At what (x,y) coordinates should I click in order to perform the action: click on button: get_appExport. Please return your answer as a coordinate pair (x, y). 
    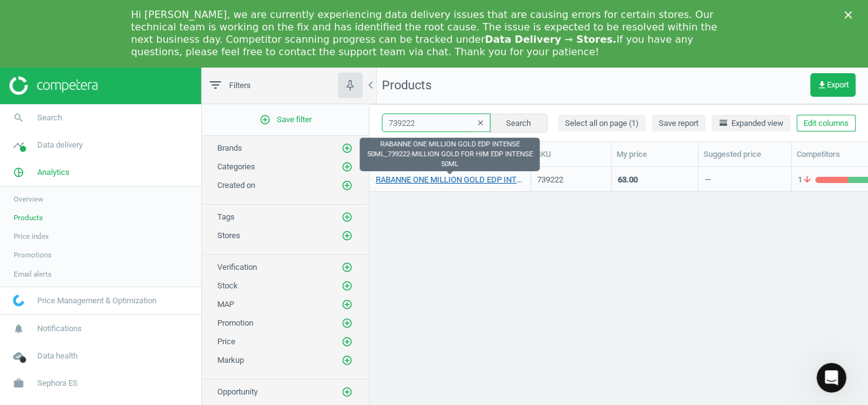
    Looking at the image, I should click on (832, 85).